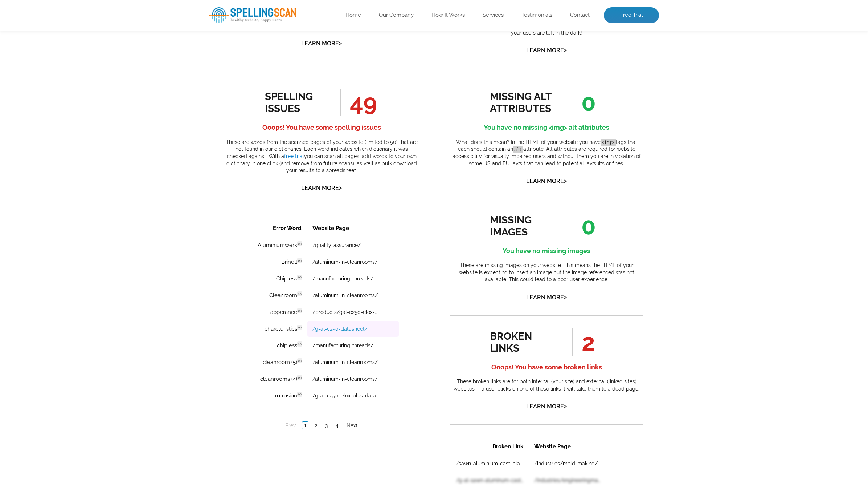 The image size is (868, 485). I want to click on a: /products/gal-c250-elox-plus-2/, so click(120, 93).